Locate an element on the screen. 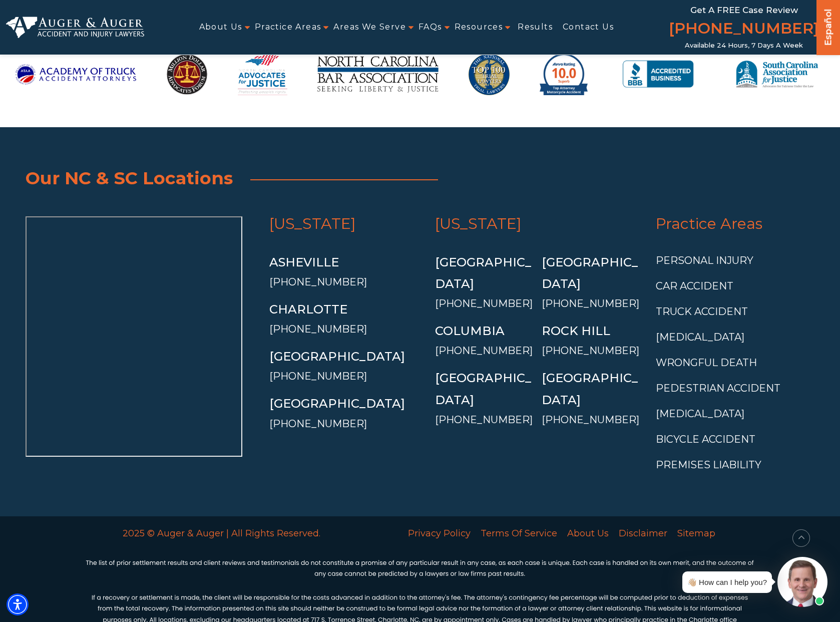 Image resolution: width=840 pixels, height=622 pixels. img: South Carolina Association for Justice is located at coordinates (777, 75).